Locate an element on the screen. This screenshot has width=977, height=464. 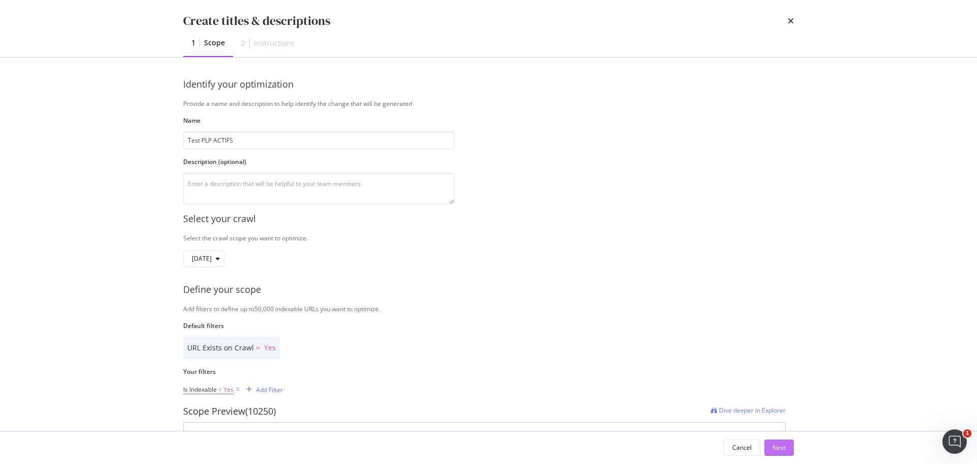
button: Add Filter is located at coordinates (263, 389).